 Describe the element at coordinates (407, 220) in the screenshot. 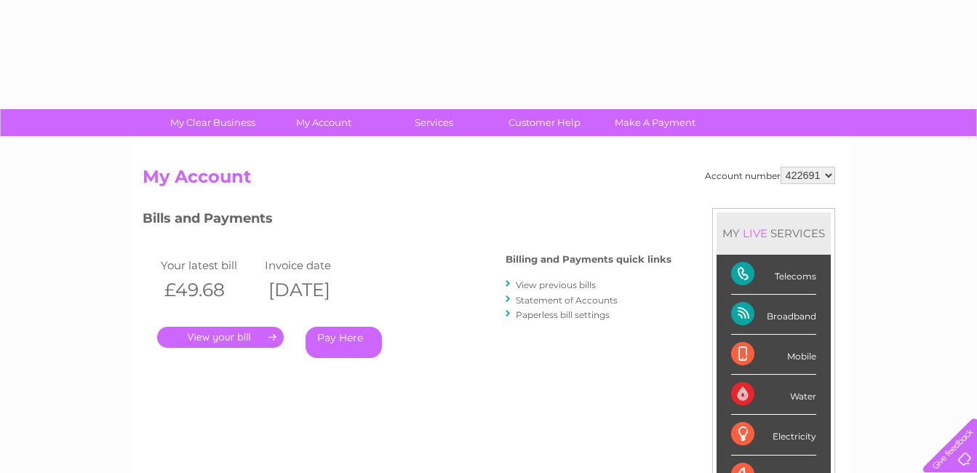

I see `h3: Bills and Payments` at that location.